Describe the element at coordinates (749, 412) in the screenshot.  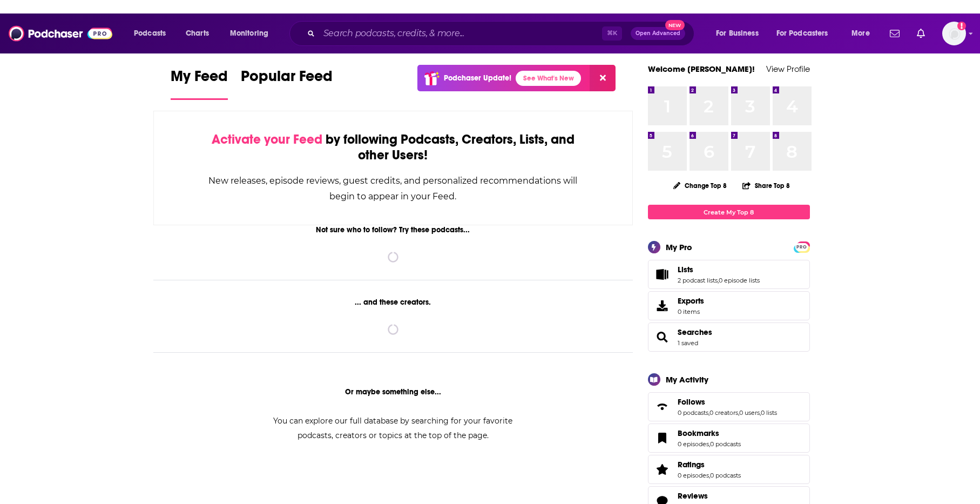
I see `a: 0 users` at that location.